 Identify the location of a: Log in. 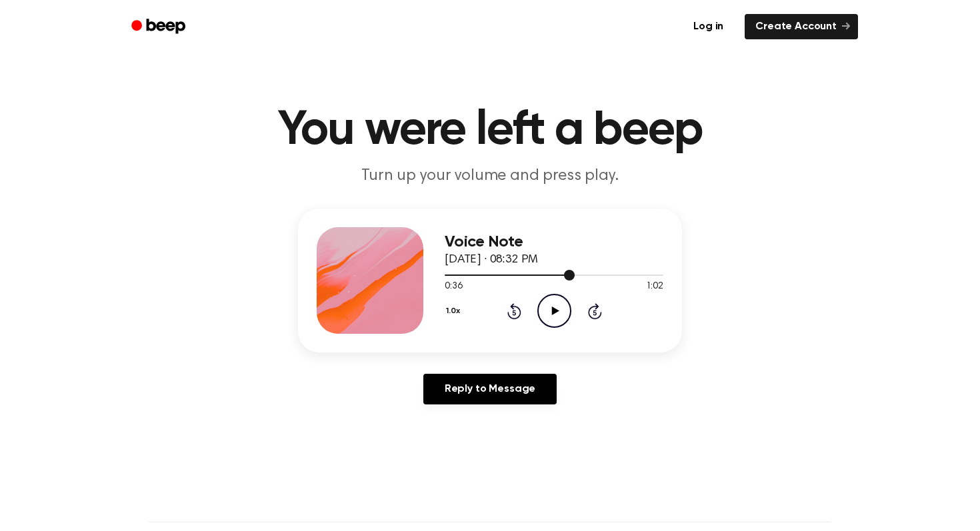
(708, 27).